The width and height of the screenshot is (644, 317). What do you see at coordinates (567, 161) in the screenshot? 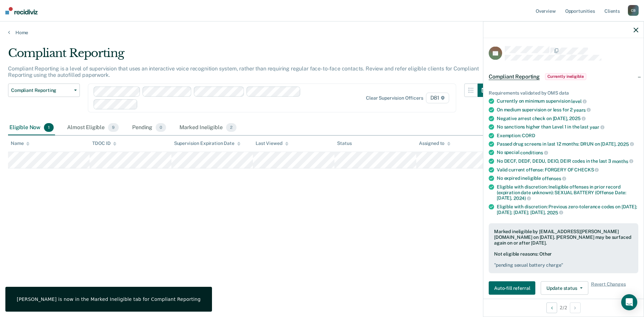
I see `div: No DECF, DEDF, DEDU, DEIO, DEIR codes in the last 3` at bounding box center [567, 161].